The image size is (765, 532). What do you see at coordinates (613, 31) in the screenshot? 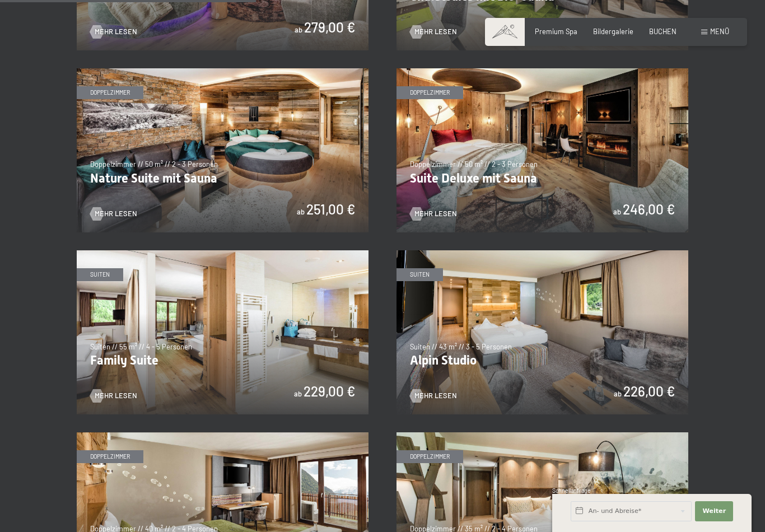
I see `a: Bildergalerie` at bounding box center [613, 31].